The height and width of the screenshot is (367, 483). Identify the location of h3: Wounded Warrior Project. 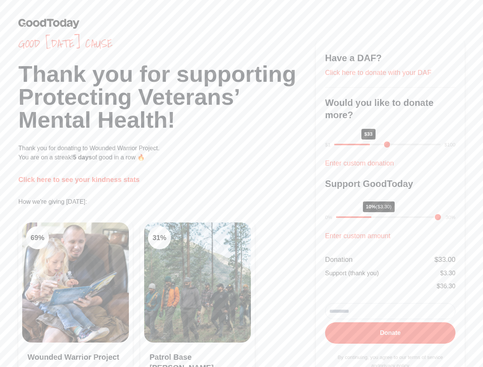
(75, 357).